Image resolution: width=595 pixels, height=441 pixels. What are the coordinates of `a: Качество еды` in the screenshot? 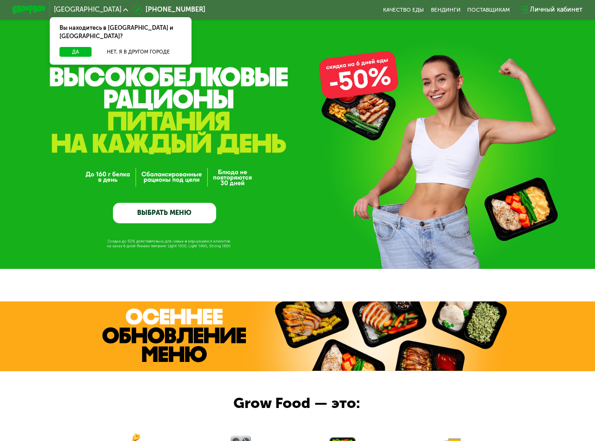 It's located at (404, 10).